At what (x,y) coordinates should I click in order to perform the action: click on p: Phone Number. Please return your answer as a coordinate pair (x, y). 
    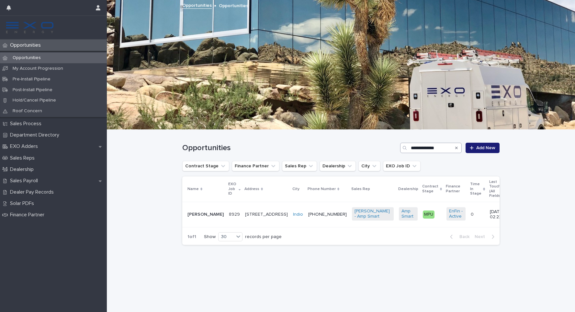
    Looking at the image, I should click on (322, 189).